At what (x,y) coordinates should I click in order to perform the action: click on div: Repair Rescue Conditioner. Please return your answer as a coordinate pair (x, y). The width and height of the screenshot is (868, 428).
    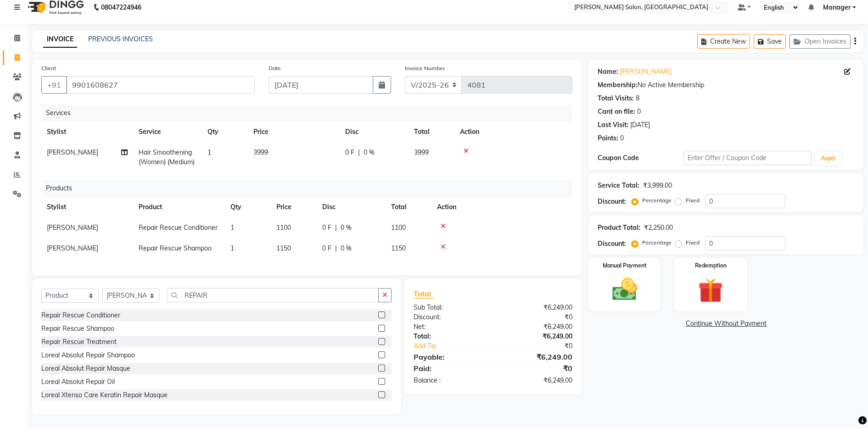
    Looking at the image, I should click on (80, 315).